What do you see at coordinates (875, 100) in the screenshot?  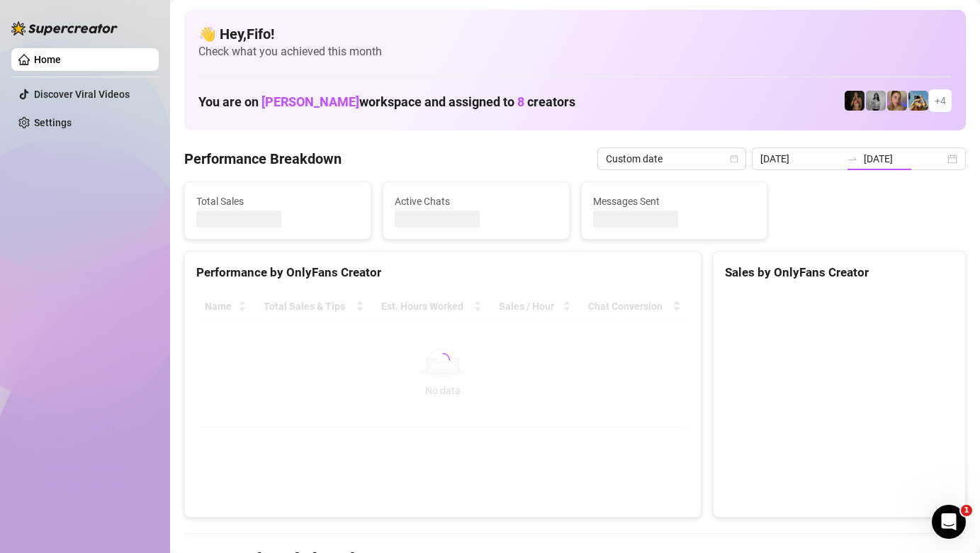 I see `img: A` at bounding box center [875, 100].